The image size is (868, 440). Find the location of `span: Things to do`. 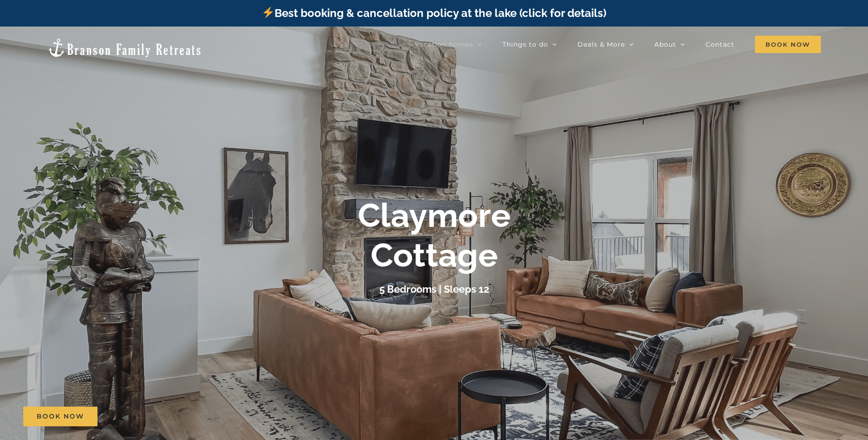

span: Things to do is located at coordinates (526, 44).